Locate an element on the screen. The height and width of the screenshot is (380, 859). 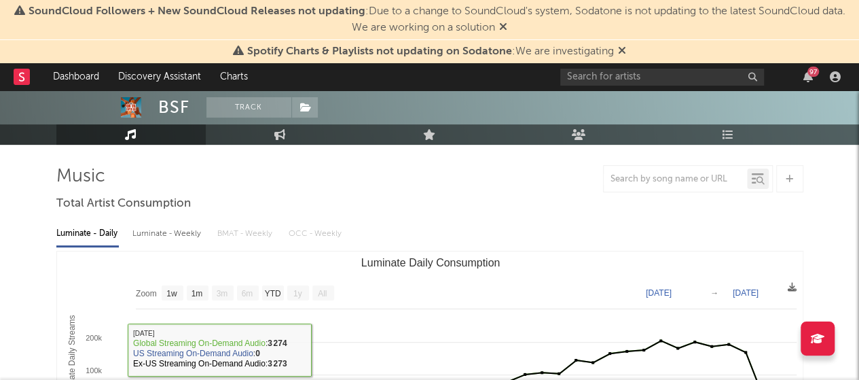
a: Charts is located at coordinates (234, 77).